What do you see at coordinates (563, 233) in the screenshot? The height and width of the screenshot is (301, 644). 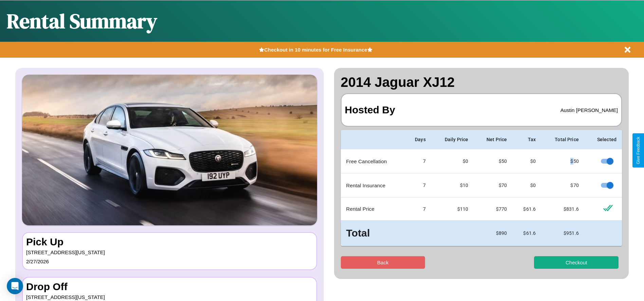 I see `td: $ 951.6` at bounding box center [563, 233].